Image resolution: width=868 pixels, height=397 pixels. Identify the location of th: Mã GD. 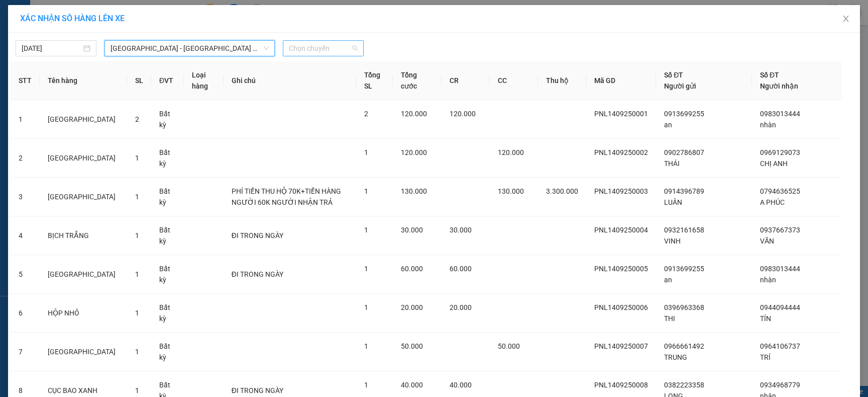
(621, 80).